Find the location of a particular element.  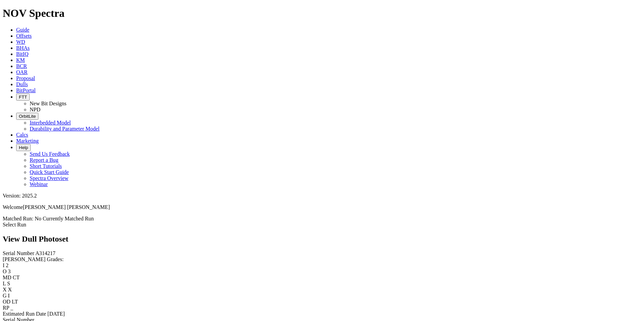

span: CT is located at coordinates (16, 278).